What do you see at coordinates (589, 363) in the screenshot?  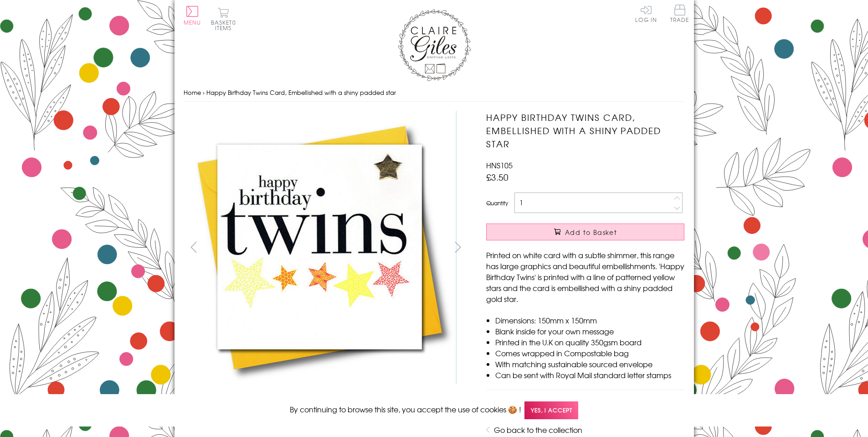 I see `li: With matching sustainable sourced envelope` at bounding box center [589, 363].